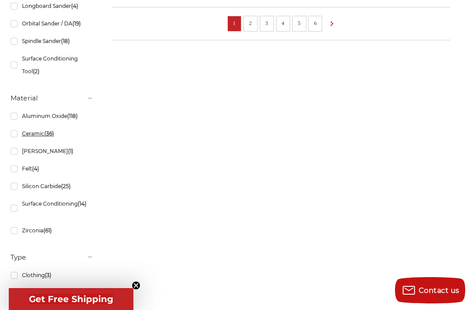  Describe the element at coordinates (267, 23) in the screenshot. I see `a: 3` at that location.